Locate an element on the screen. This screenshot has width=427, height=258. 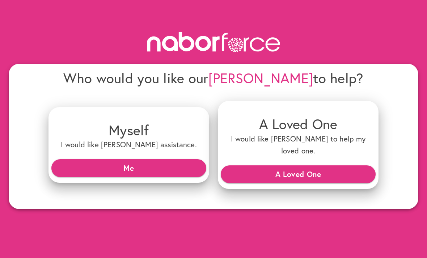
span: Me is located at coordinates (129, 168).